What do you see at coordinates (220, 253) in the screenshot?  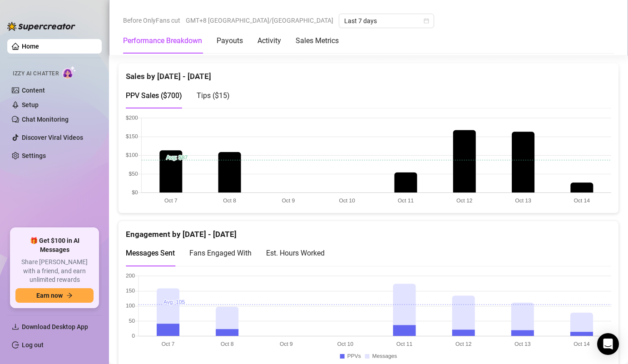 I see `span: Fans Engaged With` at bounding box center [220, 253].